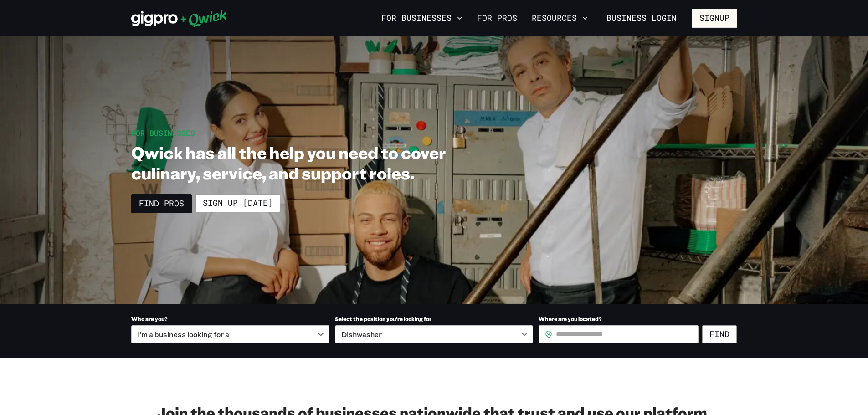 The height and width of the screenshot is (415, 868). Describe the element at coordinates (163, 133) in the screenshot. I see `span: For Businesses` at that location.